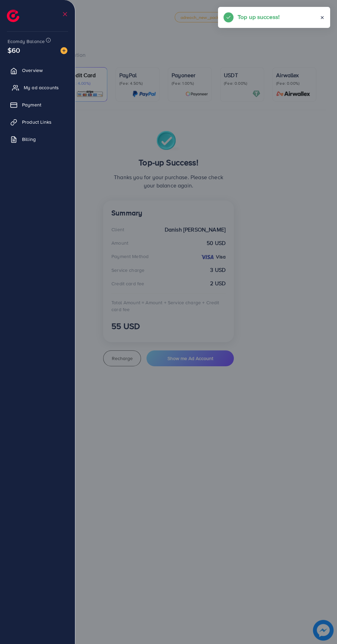 This screenshot has height=644, width=337. I want to click on span: $60, so click(14, 50).